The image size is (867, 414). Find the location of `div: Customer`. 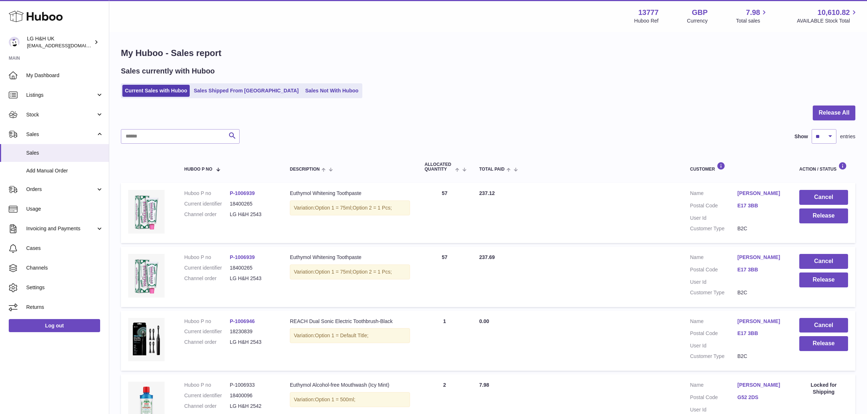

div: Customer is located at coordinates (737, 167).